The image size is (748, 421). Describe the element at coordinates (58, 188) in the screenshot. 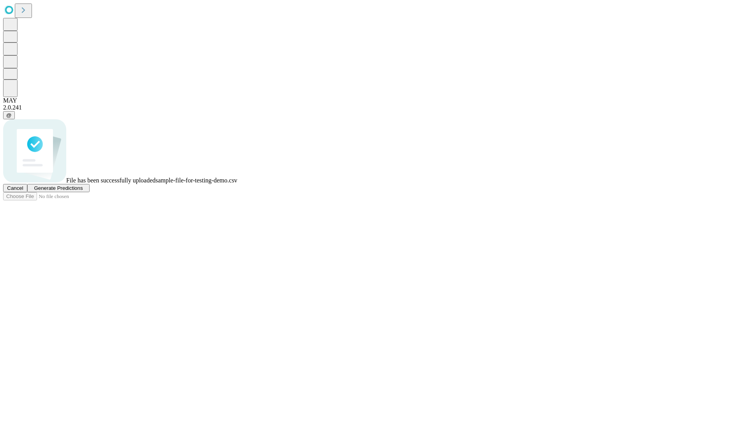

I see `span: Generate Predictions` at that location.